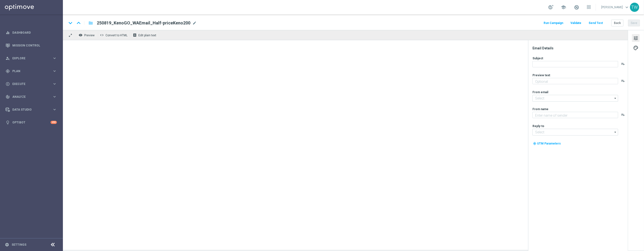  What do you see at coordinates (79, 23) in the screenshot?
I see `i: keyboard_arrow_up` at bounding box center [79, 23].